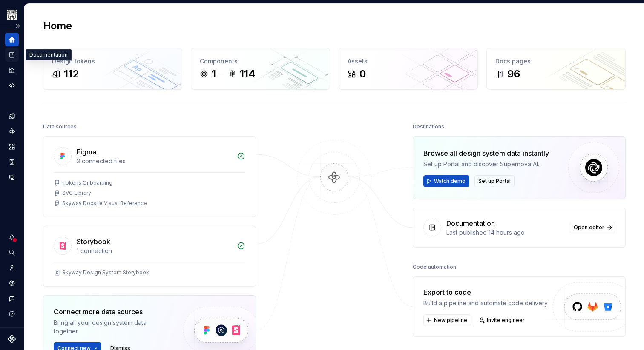 The height and width of the screenshot is (350, 644). Describe the element at coordinates (12, 15) in the screenshot. I see `img: 7d2f9795-fa08-4624-9490-5a3f7218a56a.png` at that location.